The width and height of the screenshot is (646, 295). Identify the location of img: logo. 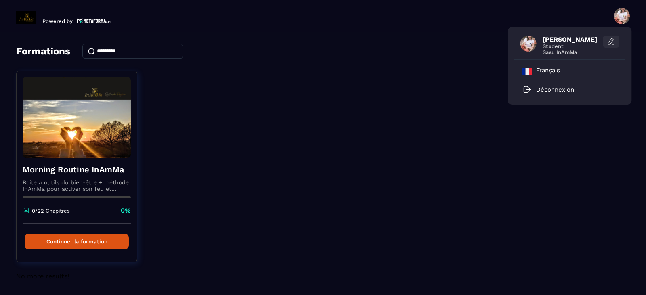
(94, 21).